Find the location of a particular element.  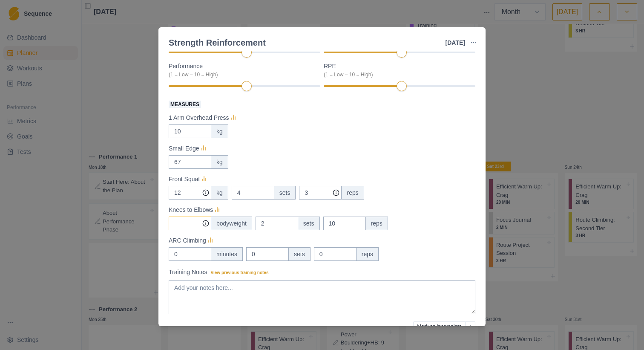

p: Small Edge is located at coordinates (184, 148).